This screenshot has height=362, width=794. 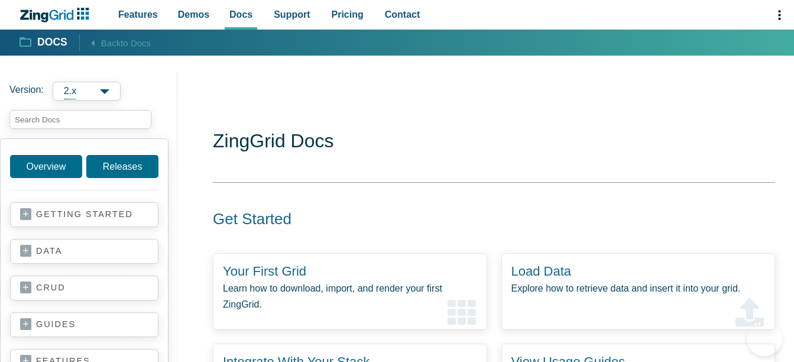 What do you see at coordinates (350, 296) in the screenshot?
I see `p: Learn how to download, import, and render your first ZingGrid.` at bounding box center [350, 296].